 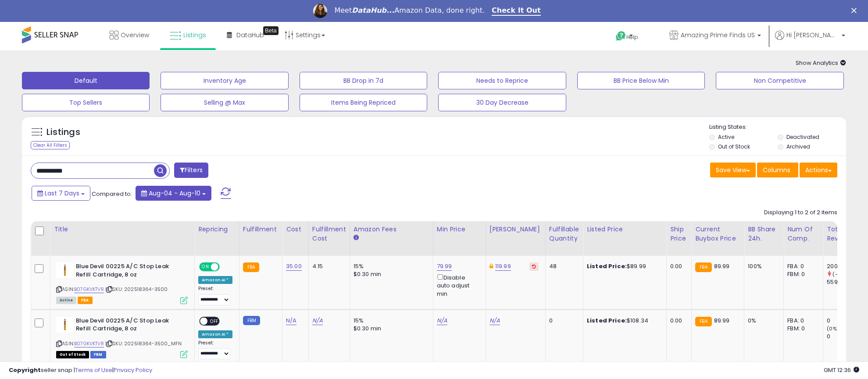 I want to click on a: Settings, so click(x=305, y=35).